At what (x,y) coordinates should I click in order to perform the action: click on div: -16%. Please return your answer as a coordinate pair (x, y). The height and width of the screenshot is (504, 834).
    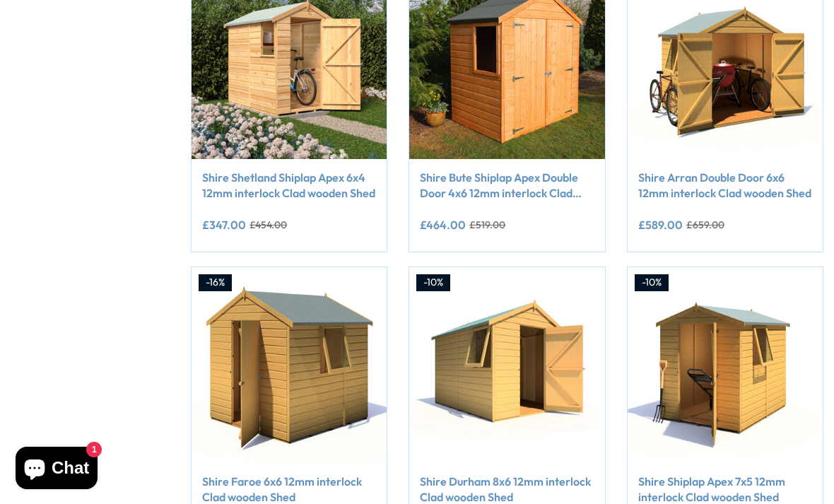
    Looking at the image, I should click on (215, 283).